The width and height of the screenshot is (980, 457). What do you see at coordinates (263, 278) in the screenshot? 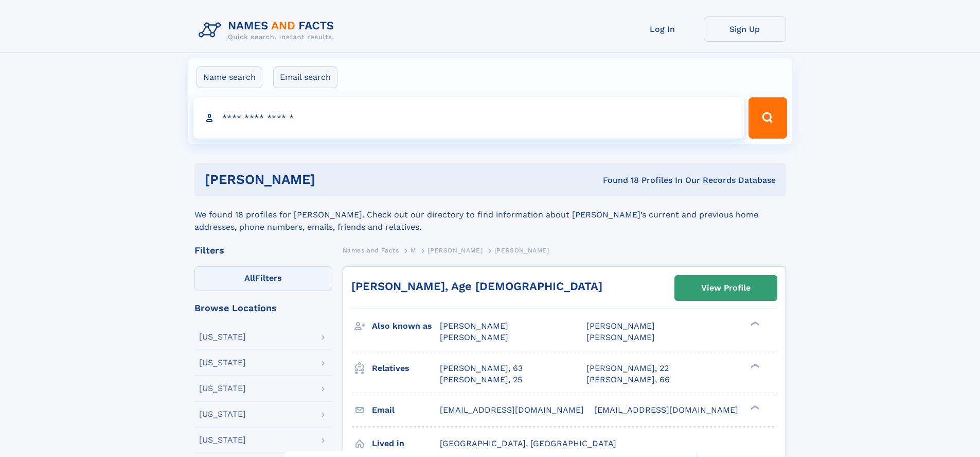
I see `label: Filters` at bounding box center [263, 278].